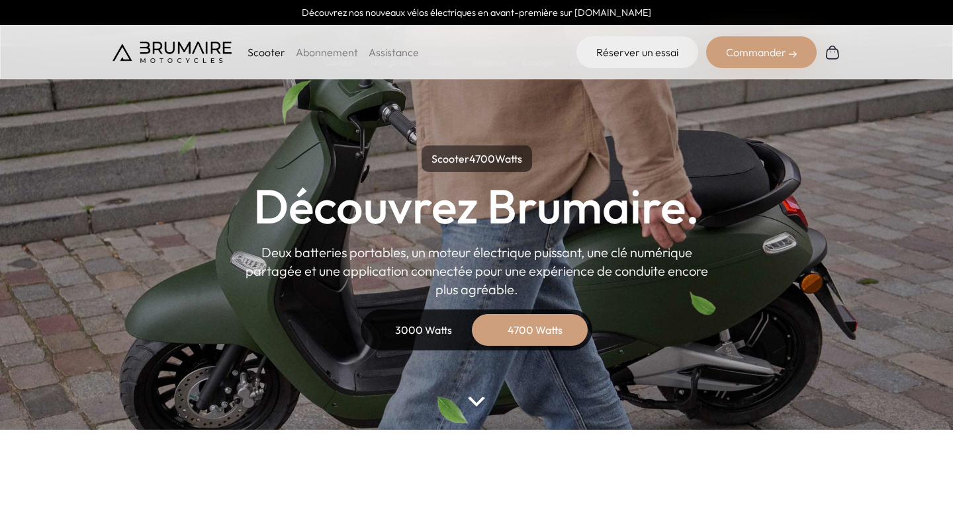 This screenshot has height=521, width=953. I want to click on a: Assistance, so click(394, 52).